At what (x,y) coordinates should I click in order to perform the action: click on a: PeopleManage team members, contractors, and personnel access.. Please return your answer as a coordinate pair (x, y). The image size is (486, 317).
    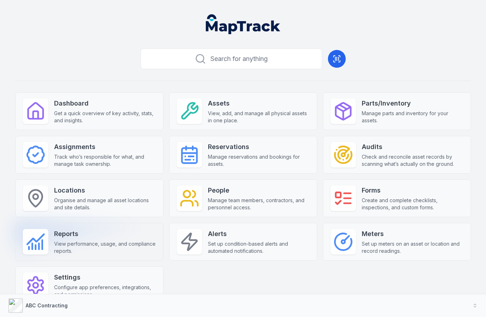
    Looking at the image, I should click on (243, 198).